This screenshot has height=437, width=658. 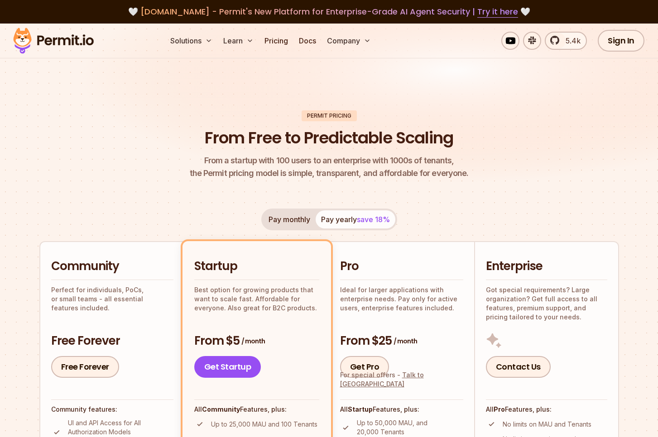 What do you see at coordinates (112, 410) in the screenshot?
I see `h4: Community features:` at bounding box center [112, 410].